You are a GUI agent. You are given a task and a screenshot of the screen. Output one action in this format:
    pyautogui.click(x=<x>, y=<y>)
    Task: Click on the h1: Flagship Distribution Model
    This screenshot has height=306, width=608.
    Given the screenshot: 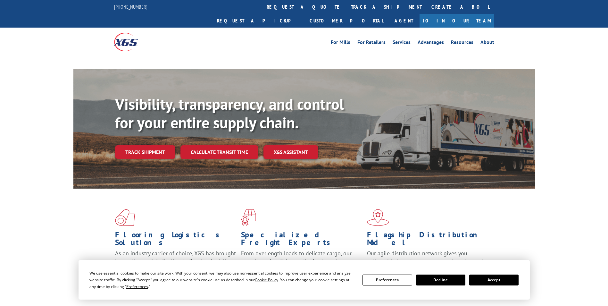 What is the action you would take?
    pyautogui.click(x=427, y=240)
    